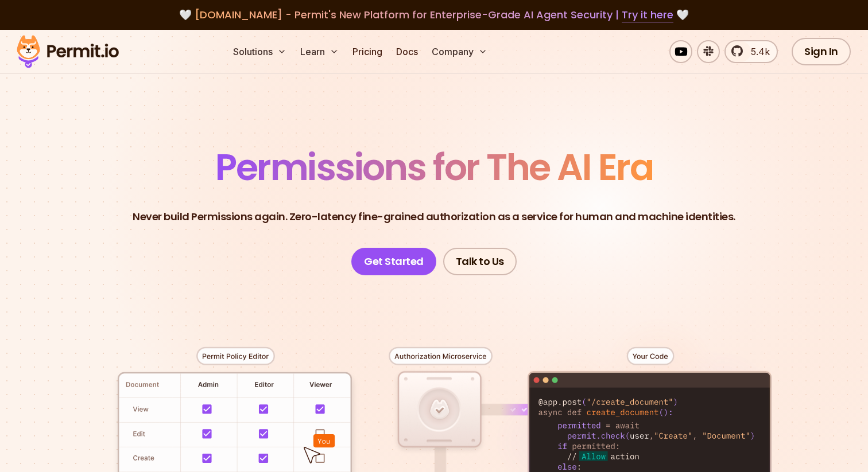 The height and width of the screenshot is (472, 868). I want to click on a: Talk to Us, so click(480, 262).